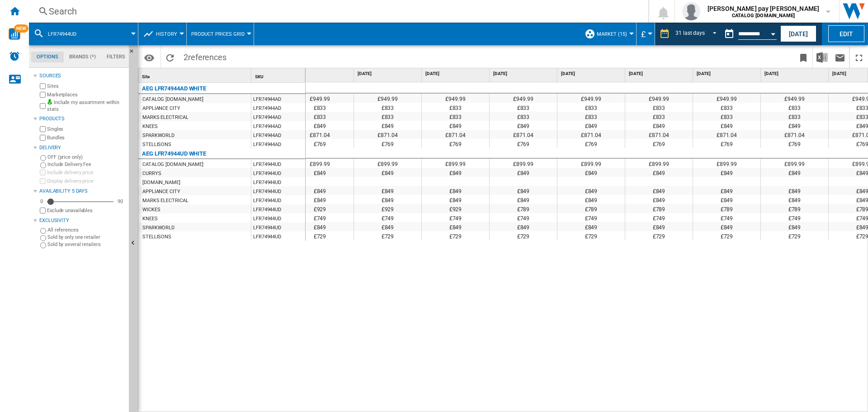  I want to click on button: Reload, so click(170, 57).